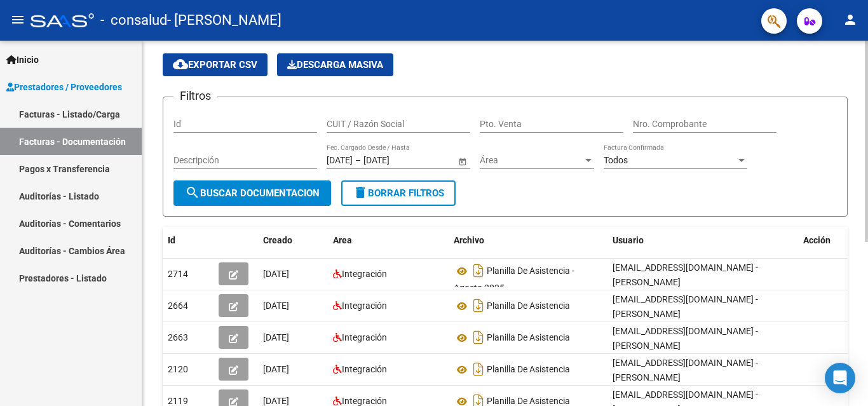 Image resolution: width=868 pixels, height=406 pixels. What do you see at coordinates (462, 161) in the screenshot?
I see `button: Open calendar` at bounding box center [462, 161].